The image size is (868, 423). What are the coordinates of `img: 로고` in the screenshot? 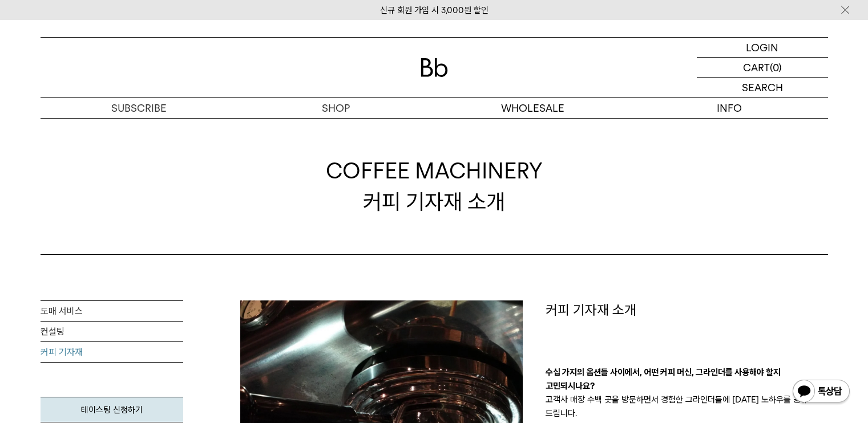 It's located at (434, 68).